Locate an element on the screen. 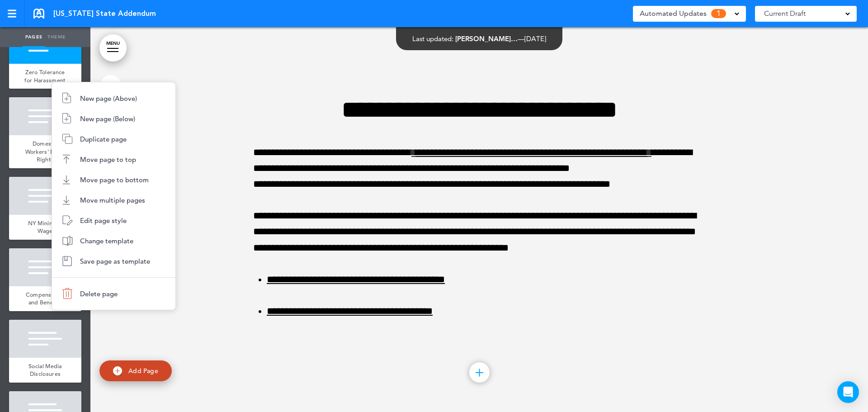 The image size is (868, 412). span: Save page as template is located at coordinates (115, 261).